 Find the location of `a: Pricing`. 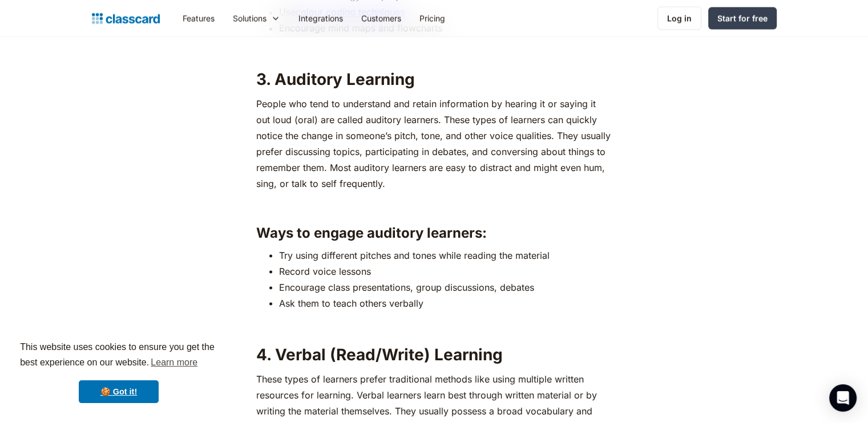

a: Pricing is located at coordinates (432, 18).